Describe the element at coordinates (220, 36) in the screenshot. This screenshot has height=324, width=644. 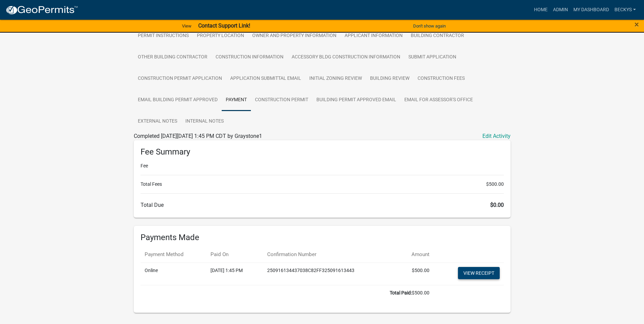
I see `a: Property Location` at that location.